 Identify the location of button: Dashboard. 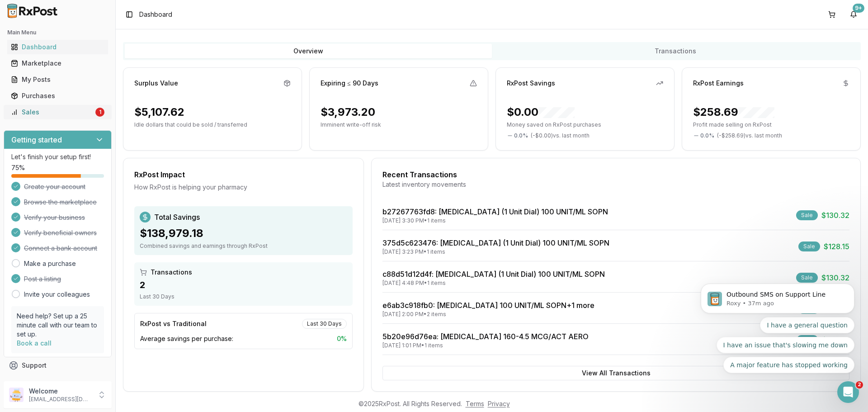
(57, 47).